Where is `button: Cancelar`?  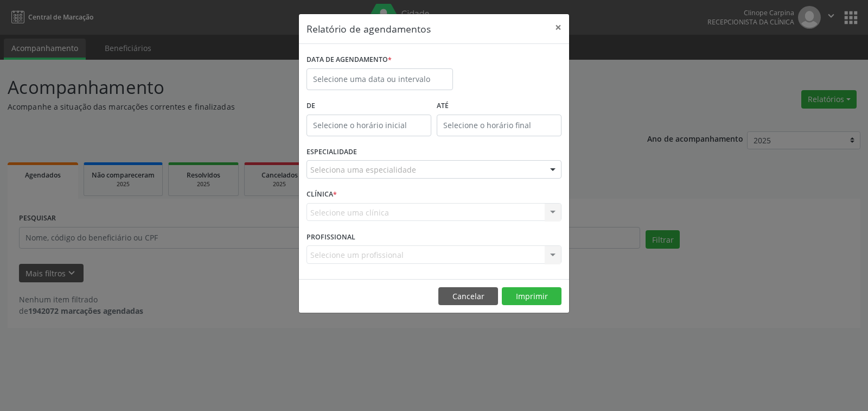
button: Cancelar is located at coordinates (468, 296).